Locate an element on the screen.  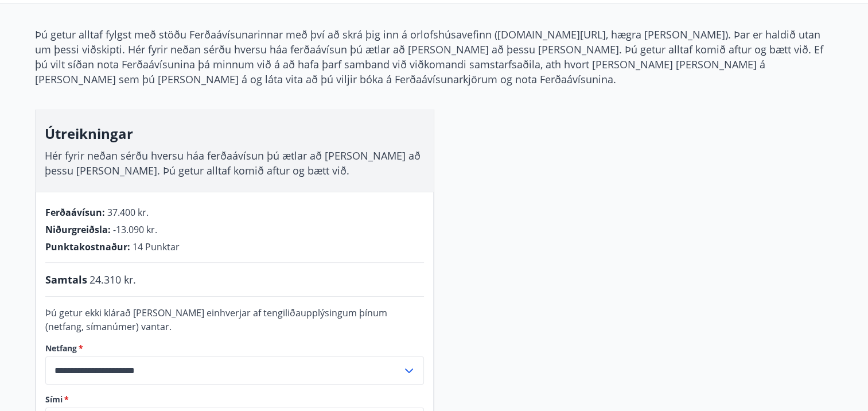
p: Þú getur alltaf fylgst með stöðu Ferðaávísunarinnar með því að skrá þig inn á orlofshúsavefinn ([... is located at coordinates (435, 57).